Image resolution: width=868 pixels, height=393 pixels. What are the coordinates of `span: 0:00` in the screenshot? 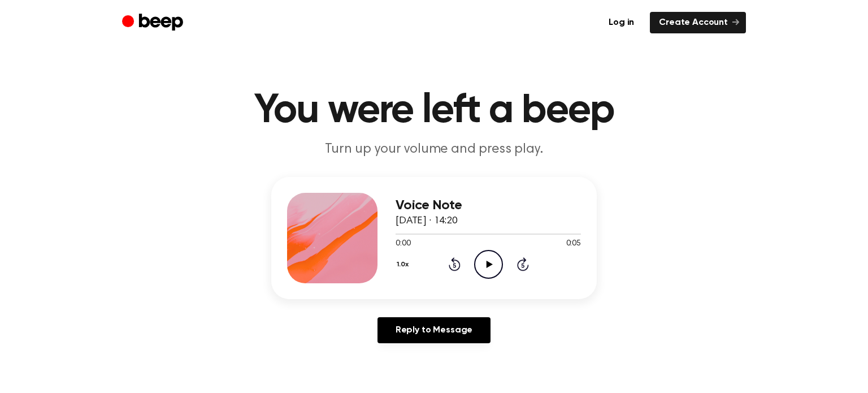 It's located at (403, 244).